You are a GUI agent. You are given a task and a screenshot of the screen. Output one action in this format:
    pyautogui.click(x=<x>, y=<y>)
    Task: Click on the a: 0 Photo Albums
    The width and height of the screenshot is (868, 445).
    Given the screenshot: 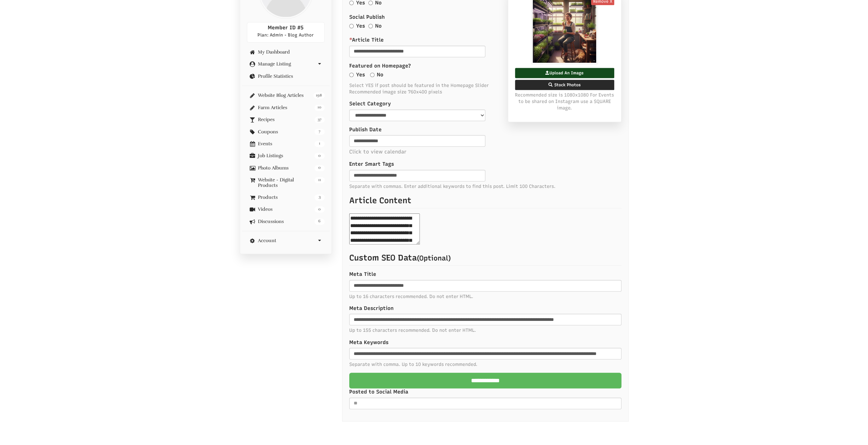 What is the action you would take?
    pyautogui.click(x=286, y=167)
    